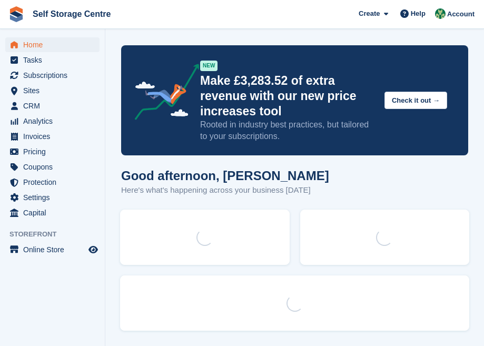  Describe the element at coordinates (288, 131) in the screenshot. I see `p: Rooted in industry best practices, but tailored to your subscriptions.` at that location.